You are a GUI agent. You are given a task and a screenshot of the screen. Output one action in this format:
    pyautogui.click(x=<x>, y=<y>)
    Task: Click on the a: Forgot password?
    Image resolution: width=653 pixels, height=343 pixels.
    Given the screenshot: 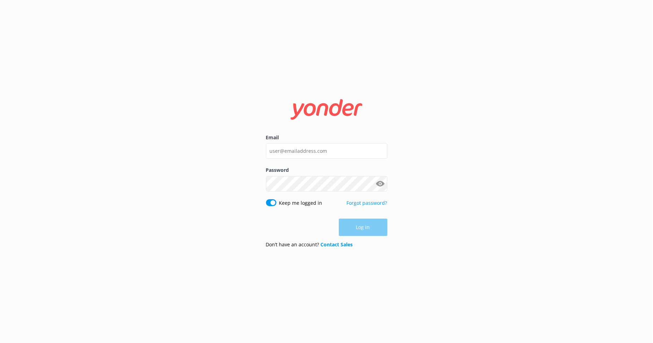 What is the action you would take?
    pyautogui.click(x=367, y=203)
    